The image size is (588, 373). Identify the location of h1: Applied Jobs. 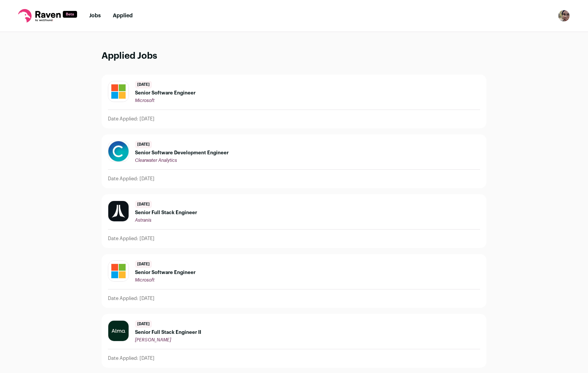
(294, 56).